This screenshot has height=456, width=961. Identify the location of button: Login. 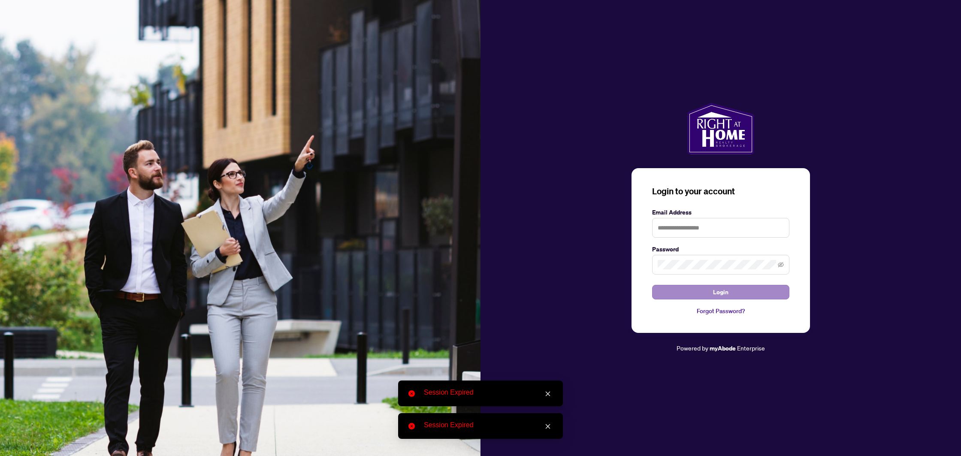
(721, 292).